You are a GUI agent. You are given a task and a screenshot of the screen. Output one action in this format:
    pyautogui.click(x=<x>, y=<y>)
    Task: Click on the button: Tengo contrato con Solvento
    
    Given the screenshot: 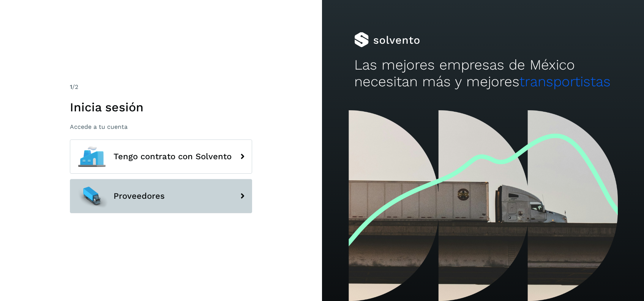 What is the action you would take?
    pyautogui.click(x=161, y=157)
    